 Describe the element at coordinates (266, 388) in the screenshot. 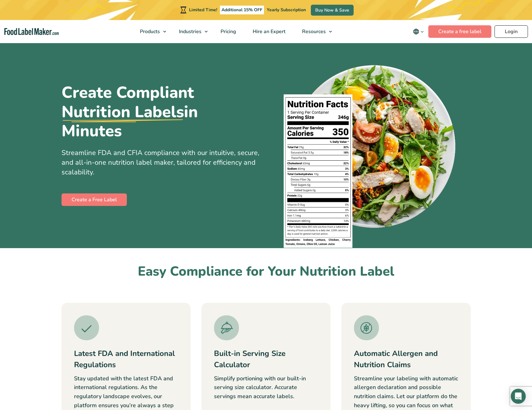

I see `p: Simplify portioning with our built-in serving size calculator. Accurate servings mean accurate la...` at that location.